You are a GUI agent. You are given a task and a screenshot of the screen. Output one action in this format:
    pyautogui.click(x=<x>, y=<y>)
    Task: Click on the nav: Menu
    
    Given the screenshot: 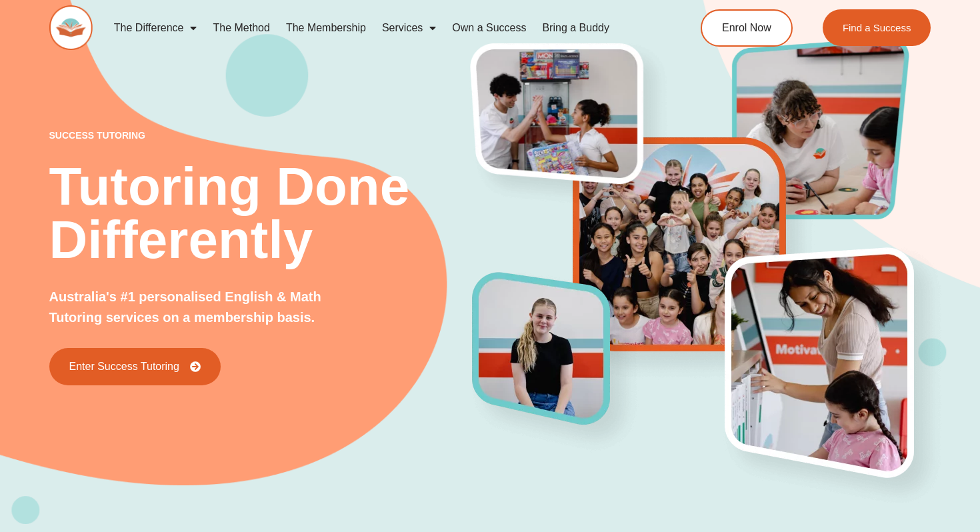 What is the action you would take?
    pyautogui.click(x=378, y=28)
    